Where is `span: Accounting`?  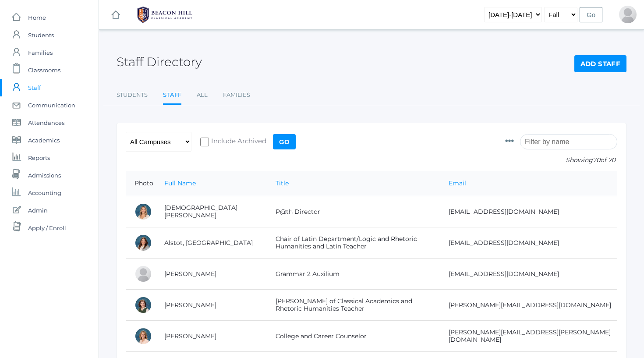 span: Accounting is located at coordinates (45, 193).